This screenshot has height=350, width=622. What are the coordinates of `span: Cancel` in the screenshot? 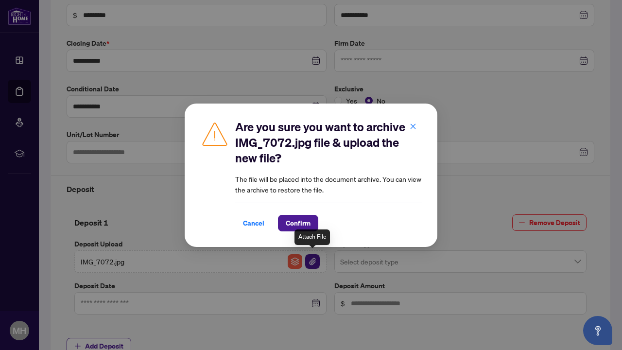 It's located at (254, 223).